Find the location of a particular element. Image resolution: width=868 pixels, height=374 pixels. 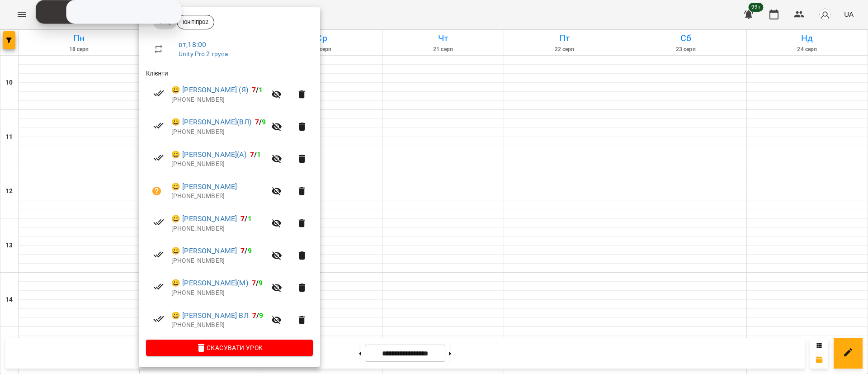

button: Візит ще не сплачено. Додати оплату? is located at coordinates (157, 191).